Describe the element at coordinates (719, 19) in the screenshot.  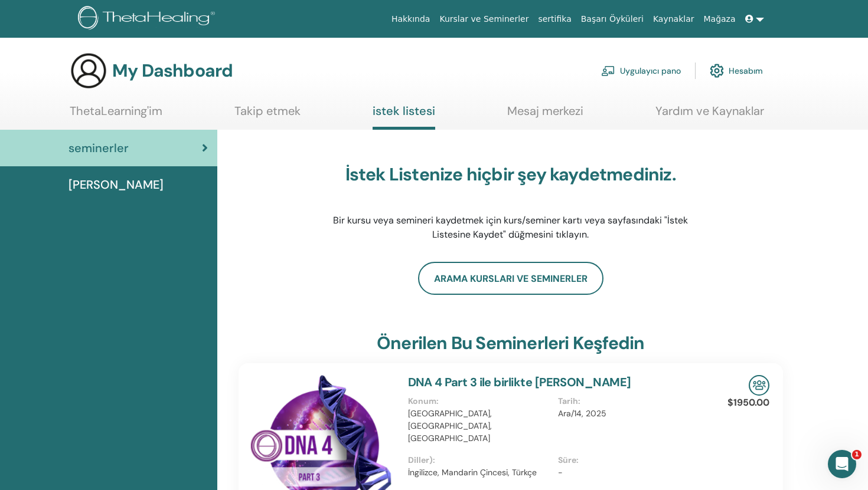
I see `a: Mağaza` at that location.